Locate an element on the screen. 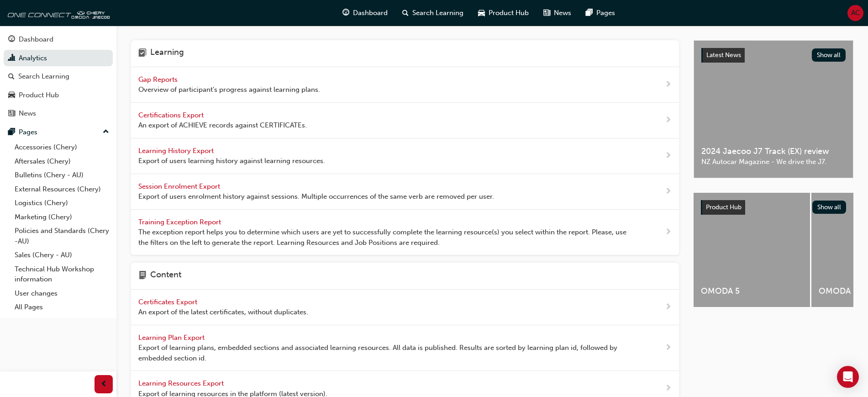 This screenshot has width=868, height=397. a: Learning History Export Export of users learning history against learning resources.next-icon is located at coordinates (405, 156).